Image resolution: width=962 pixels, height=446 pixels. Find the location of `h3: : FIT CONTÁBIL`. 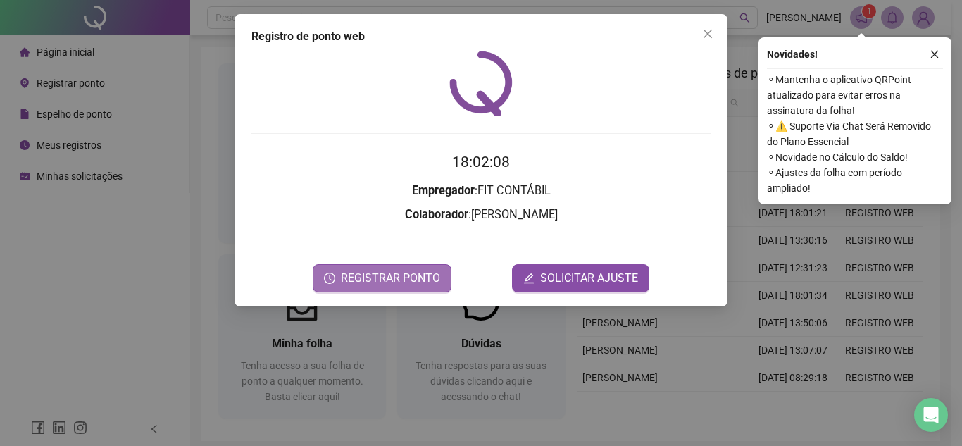

h3: : FIT CONTÁBIL is located at coordinates (481, 191).